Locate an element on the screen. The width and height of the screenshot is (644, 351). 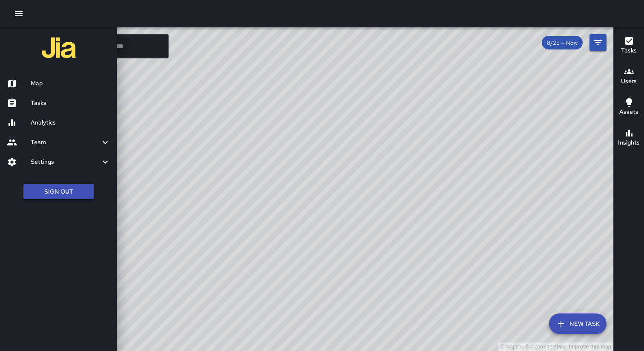
button: New Task is located at coordinates (577, 324).